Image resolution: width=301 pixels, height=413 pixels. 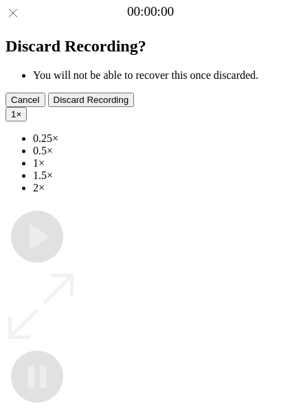 What do you see at coordinates (164, 151) in the screenshot?
I see `li: 0.5×` at bounding box center [164, 151].